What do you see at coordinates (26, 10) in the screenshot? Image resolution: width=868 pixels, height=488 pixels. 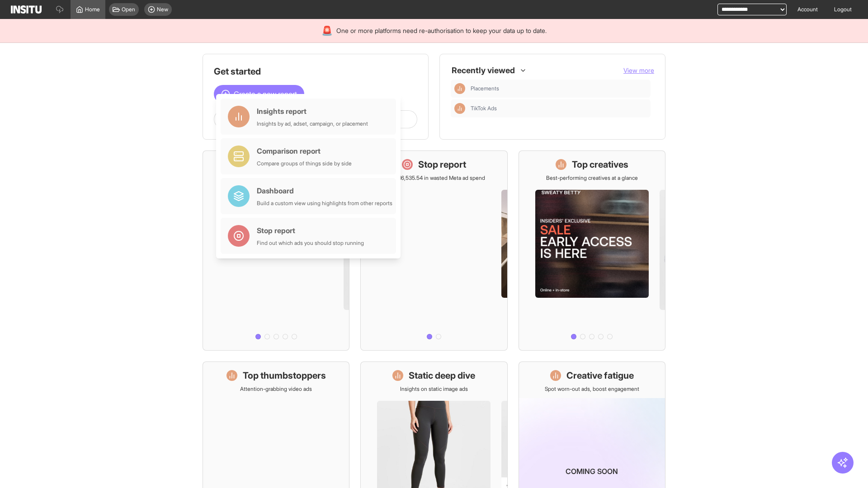 I see `img: Logo` at bounding box center [26, 10].